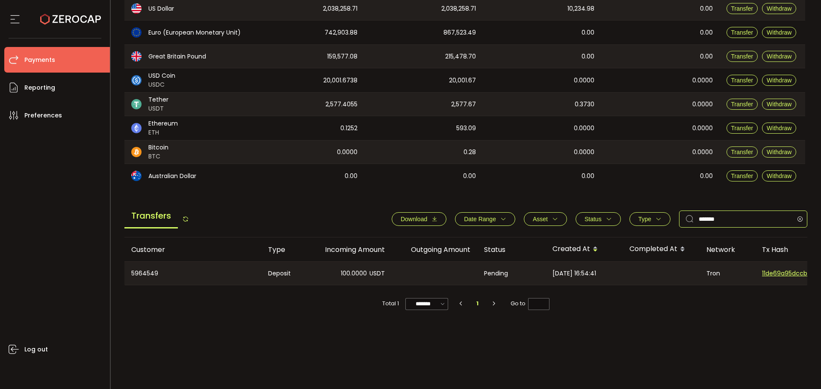 This screenshot has height=389, width=821. I want to click on div: Tron, so click(727, 274).